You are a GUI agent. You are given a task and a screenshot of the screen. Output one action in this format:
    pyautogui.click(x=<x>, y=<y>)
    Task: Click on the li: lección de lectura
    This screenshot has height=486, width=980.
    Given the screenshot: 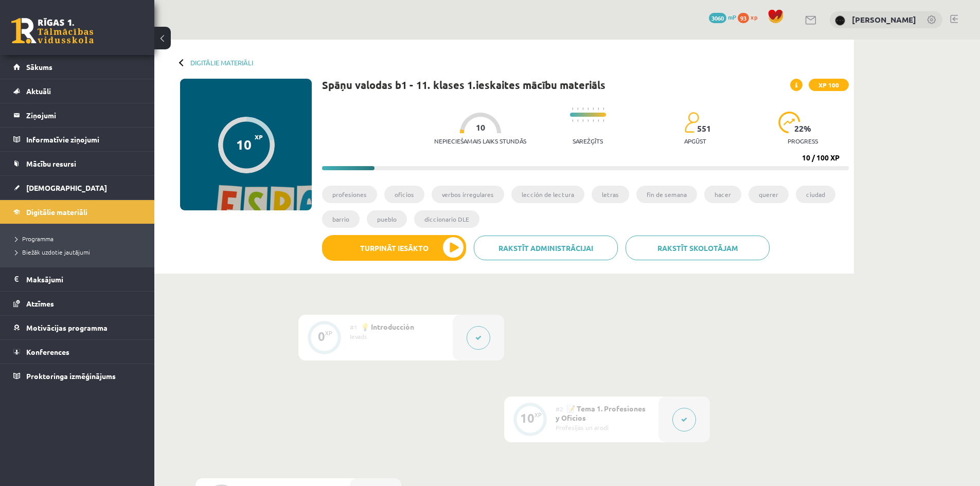 What is the action you would take?
    pyautogui.click(x=548, y=194)
    